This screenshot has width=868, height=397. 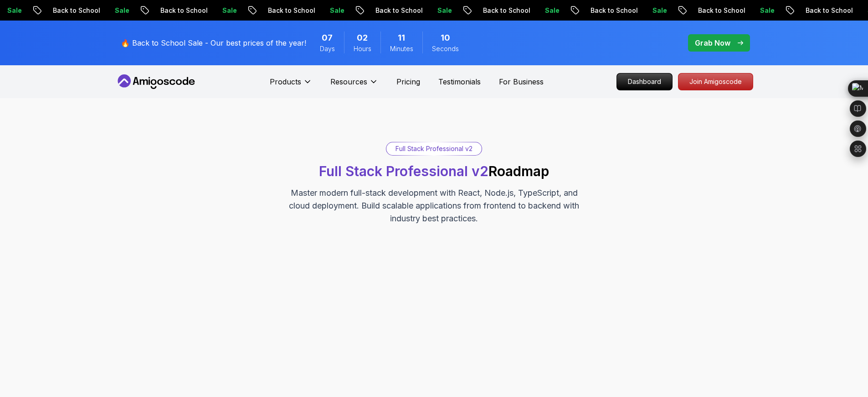 What do you see at coordinates (715, 82) in the screenshot?
I see `a: Join Amigoscode` at bounding box center [715, 82].